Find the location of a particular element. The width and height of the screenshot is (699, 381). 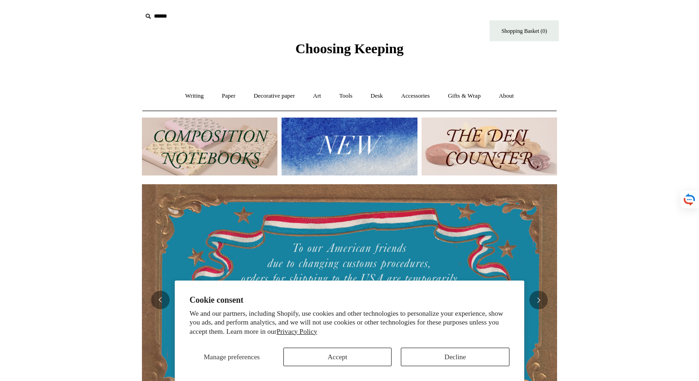

a: About is located at coordinates (506, 96).